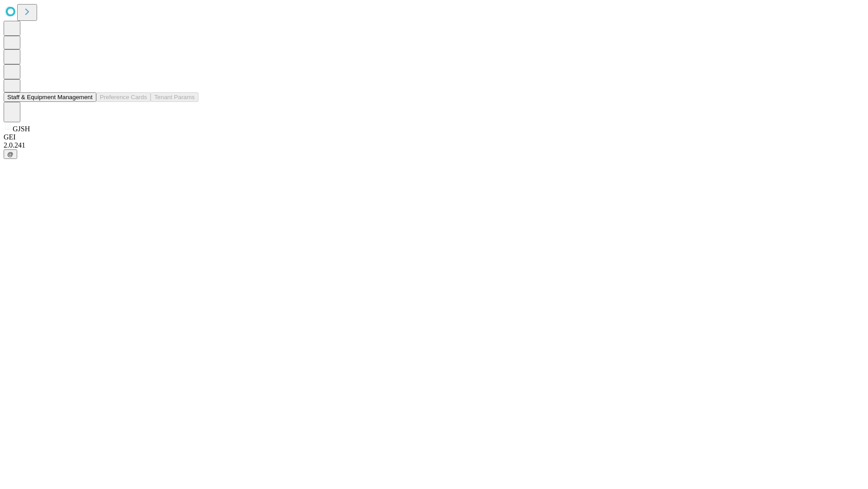 This screenshot has width=868, height=489. I want to click on button: Tenant Params, so click(174, 97).